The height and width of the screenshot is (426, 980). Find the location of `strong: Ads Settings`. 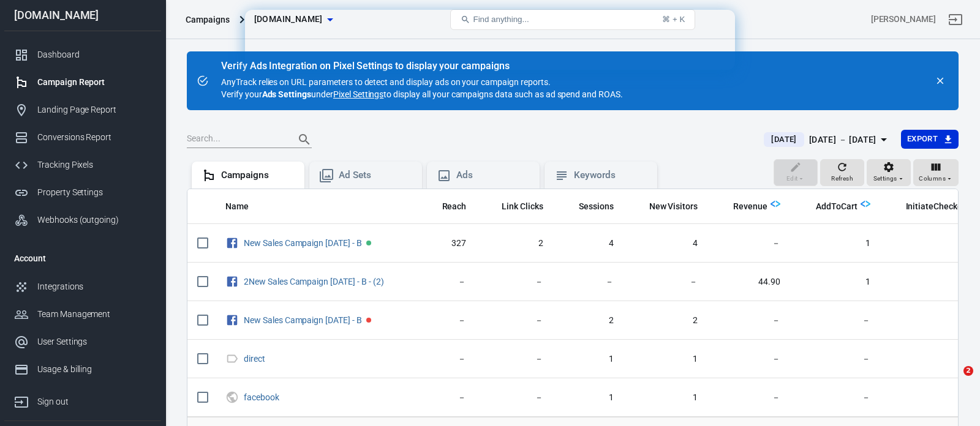

strong: Ads Settings is located at coordinates (286, 94).